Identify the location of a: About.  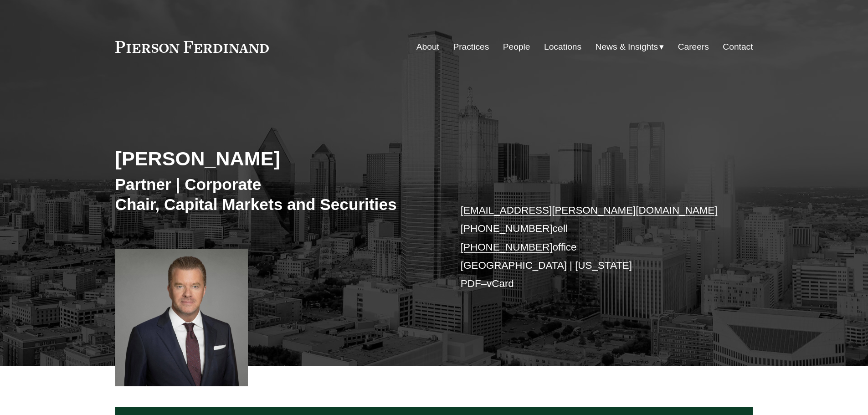
(428, 47).